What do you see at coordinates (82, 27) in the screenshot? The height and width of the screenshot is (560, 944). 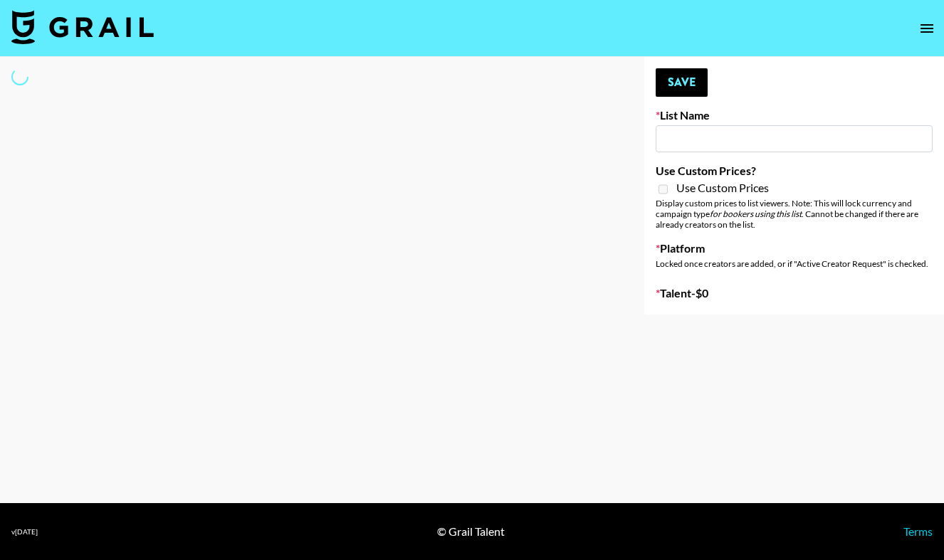 I see `img: Grail Talent` at bounding box center [82, 27].